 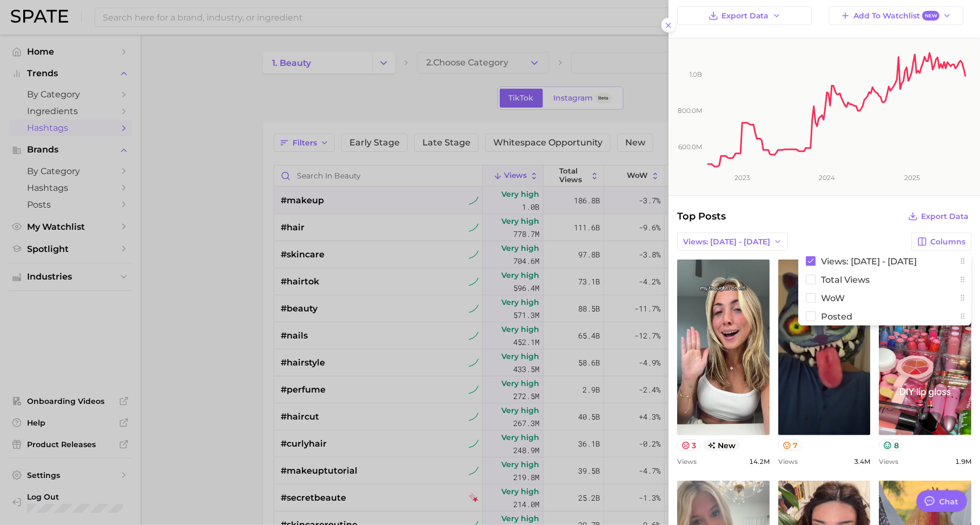 I want to click on button: 7, so click(x=790, y=445).